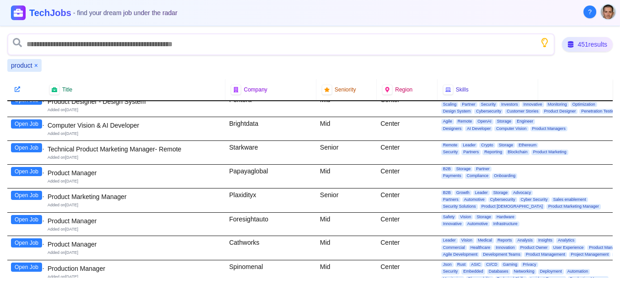 This screenshot has width=620, height=285. Describe the element at coordinates (483, 169) in the screenshot. I see `span: Partner` at that location.